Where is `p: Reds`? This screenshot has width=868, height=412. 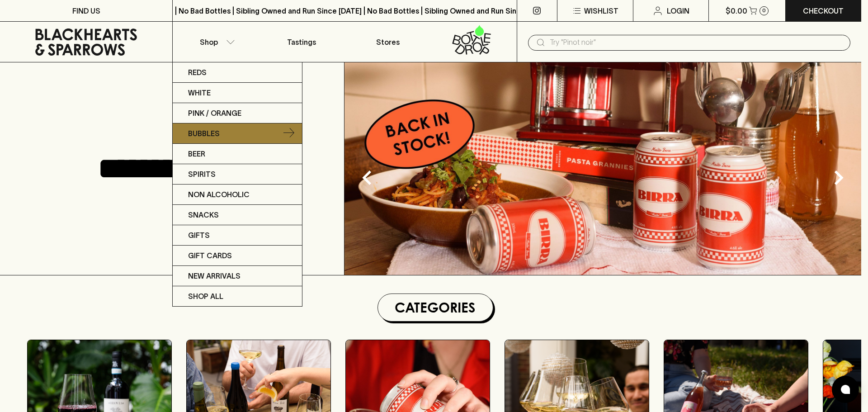 p: Reds is located at coordinates (197, 72).